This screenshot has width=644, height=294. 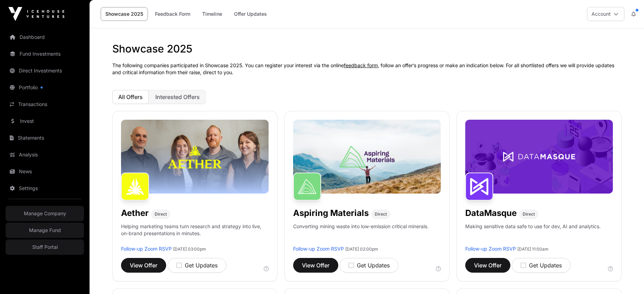 I want to click on img: Aspiring Materials, so click(x=307, y=186).